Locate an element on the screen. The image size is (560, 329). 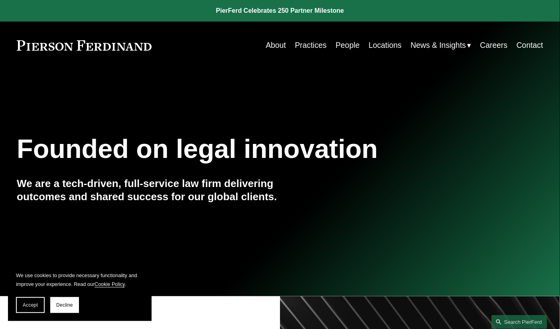
span: News & Insights is located at coordinates (438, 45).